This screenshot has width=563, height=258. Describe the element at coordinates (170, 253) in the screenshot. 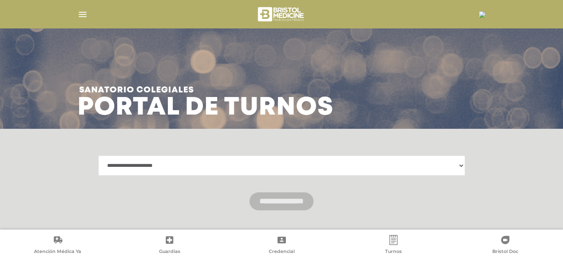

I see `span: Guardias` at that location.